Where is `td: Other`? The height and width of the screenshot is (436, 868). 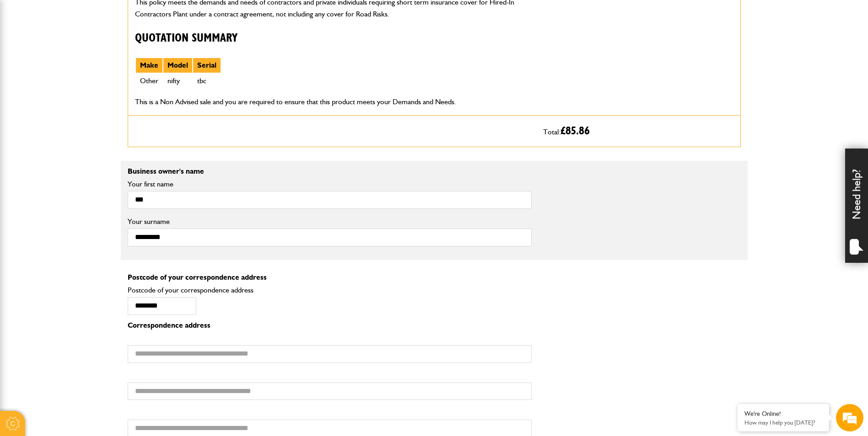
td: Other is located at coordinates (149, 81).